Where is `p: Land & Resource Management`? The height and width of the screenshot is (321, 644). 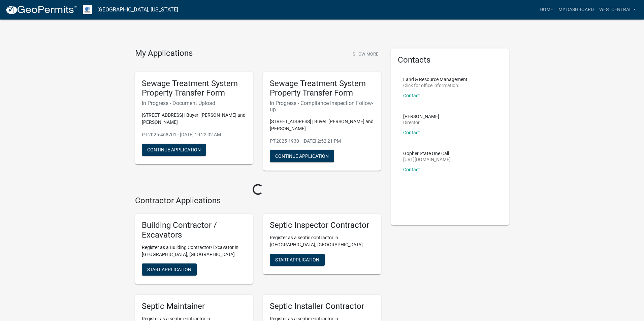 p: Land & Resource Management is located at coordinates (435, 79).